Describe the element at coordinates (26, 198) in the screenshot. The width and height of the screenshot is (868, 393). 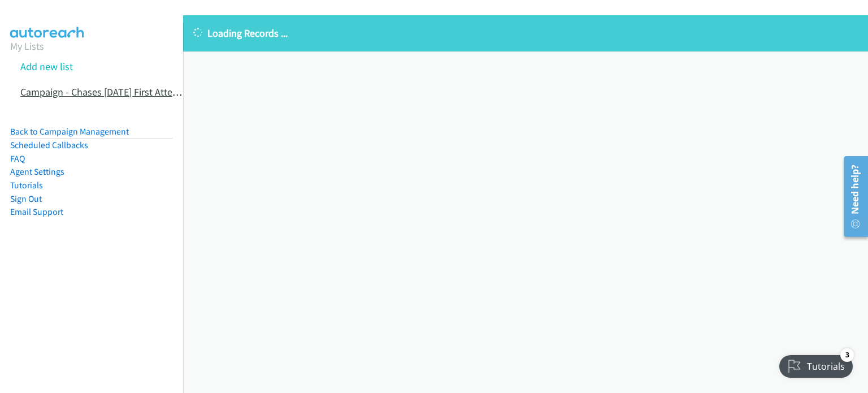
I see `a: Sign Out` at that location.